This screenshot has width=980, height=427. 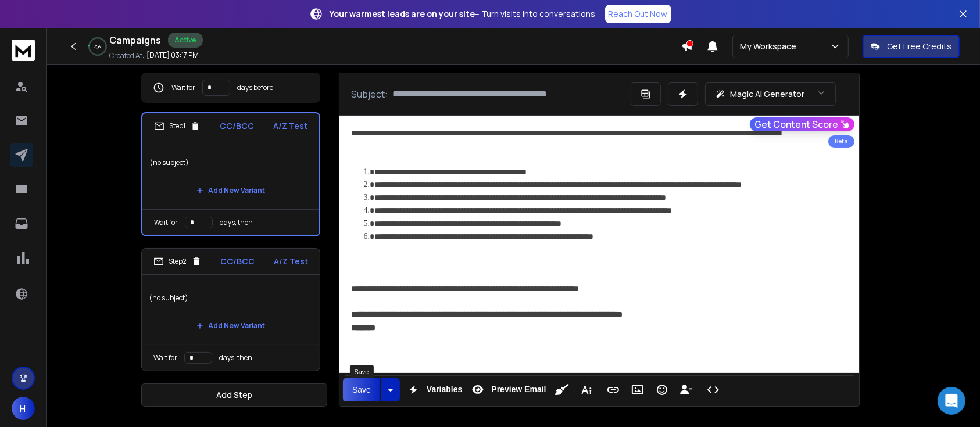 I want to click on div: Active, so click(x=185, y=40).